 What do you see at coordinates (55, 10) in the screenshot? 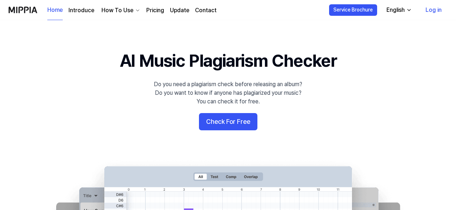
I see `a: Home` at bounding box center [55, 10].